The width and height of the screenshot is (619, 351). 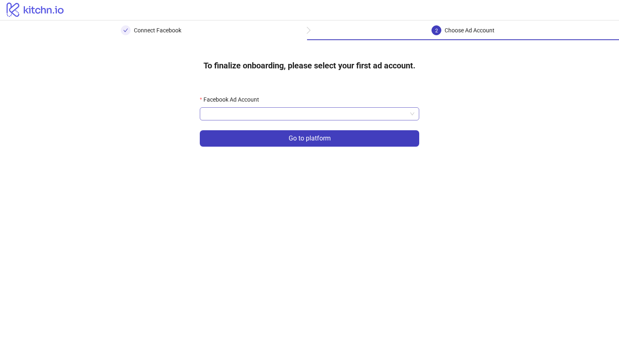 What do you see at coordinates (470, 30) in the screenshot?
I see `div: Choose Ad Account` at bounding box center [470, 30].